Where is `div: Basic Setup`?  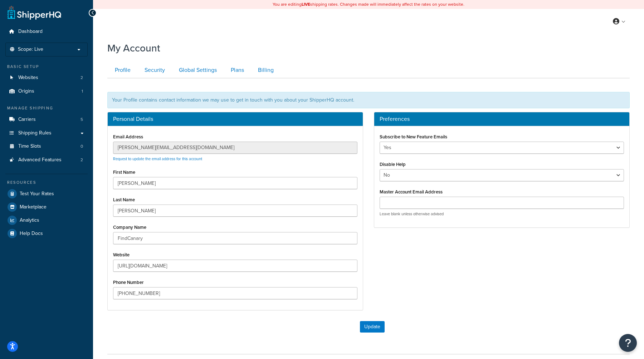
div: Basic Setup is located at coordinates (47, 66).